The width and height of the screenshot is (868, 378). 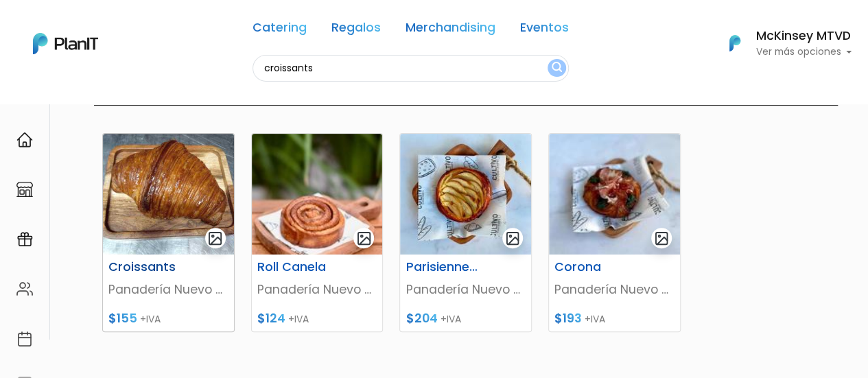 I want to click on p: Ver más opciones, so click(x=803, y=52).